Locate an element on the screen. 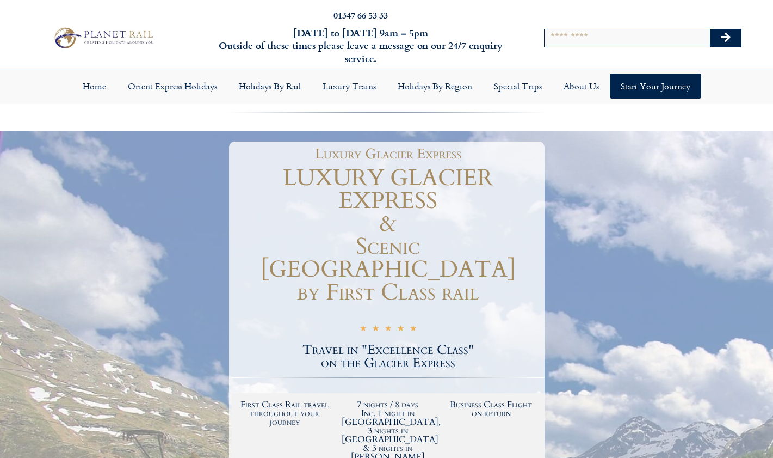 The height and width of the screenshot is (458, 773). h1: Luxury Glacier Express is located at coordinates (388, 154).